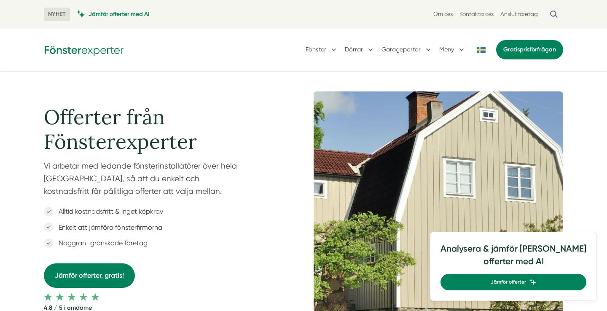 This screenshot has width=607, height=311. Describe the element at coordinates (513, 282) in the screenshot. I see `a: Jämför offerter` at that location.